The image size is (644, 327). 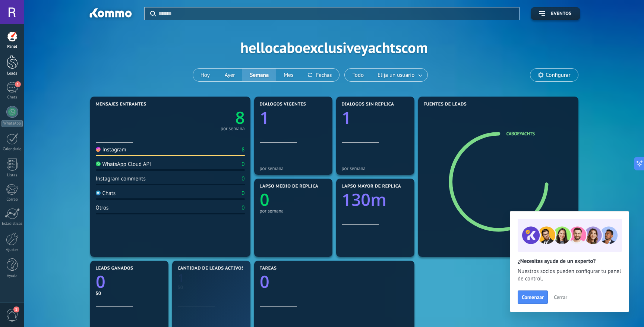 I want to click on span: Lapso mayor de réplica, so click(x=371, y=186).